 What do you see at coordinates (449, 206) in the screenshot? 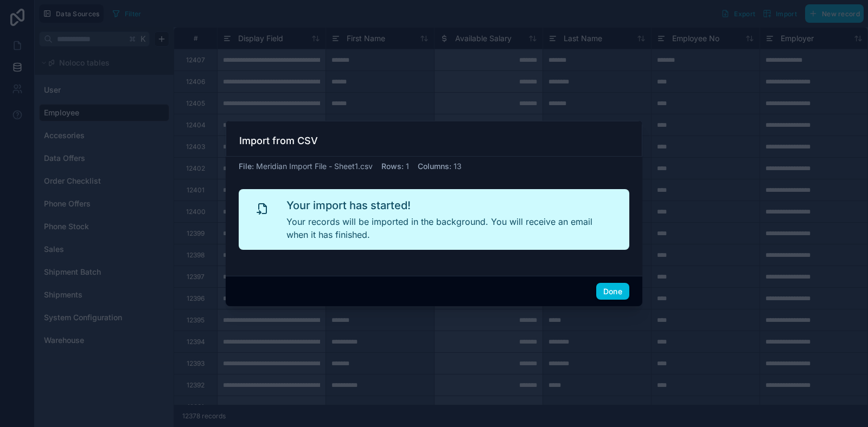
I see `h2: Your import has started!` at bounding box center [449, 206].